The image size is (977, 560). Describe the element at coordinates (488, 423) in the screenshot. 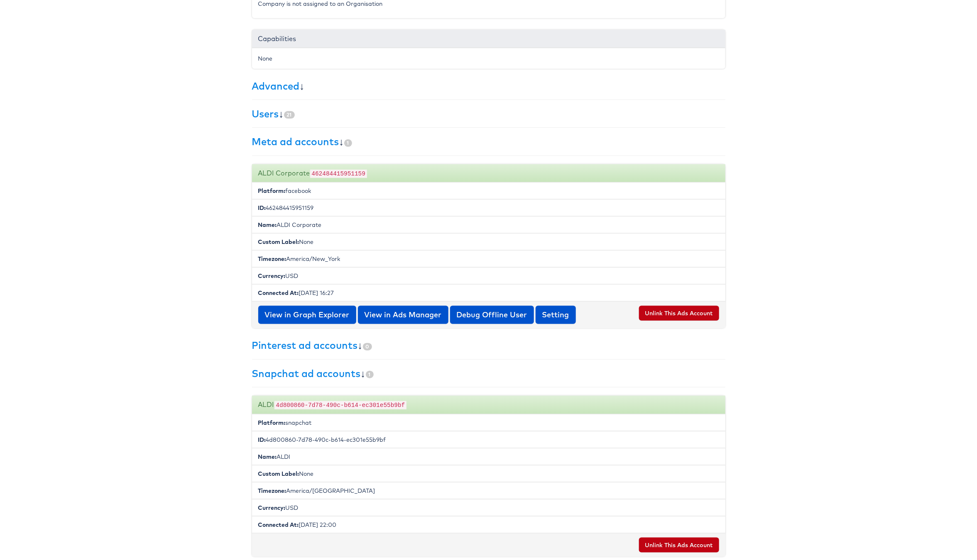

I see `li: snapchat` at that location.